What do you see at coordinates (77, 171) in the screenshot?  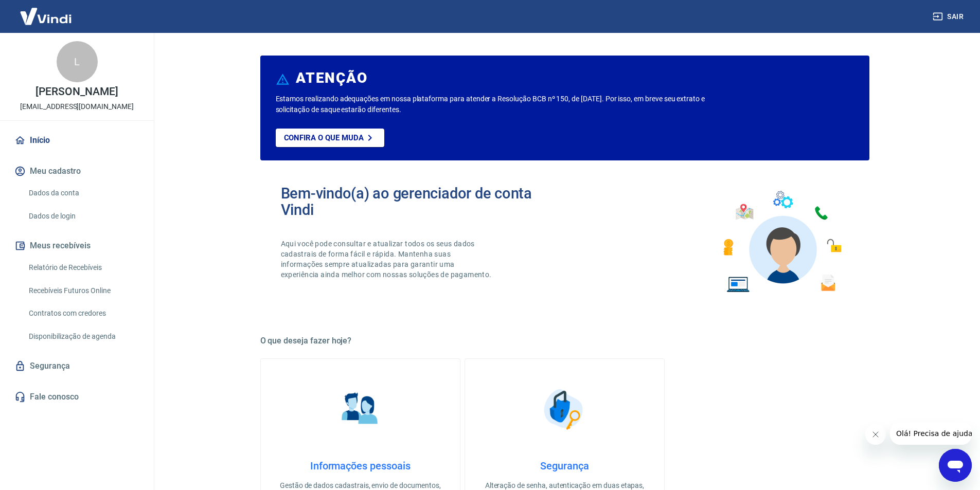 I see `button: Meu cadastro` at bounding box center [77, 171].